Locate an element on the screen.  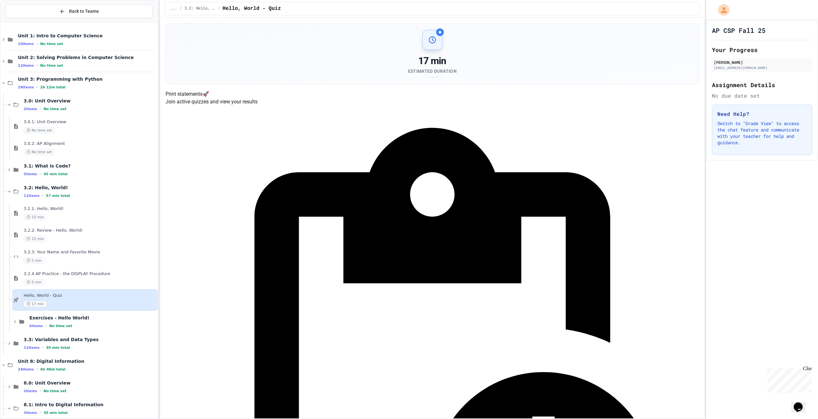
span: 3.2.4 AP Practice - the DISPLAY Procedure is located at coordinates (90, 274).